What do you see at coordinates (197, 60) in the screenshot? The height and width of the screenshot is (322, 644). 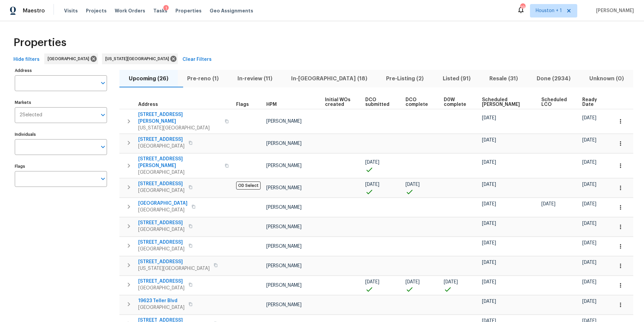 I see `button: Clear Filters` at bounding box center [197, 60].